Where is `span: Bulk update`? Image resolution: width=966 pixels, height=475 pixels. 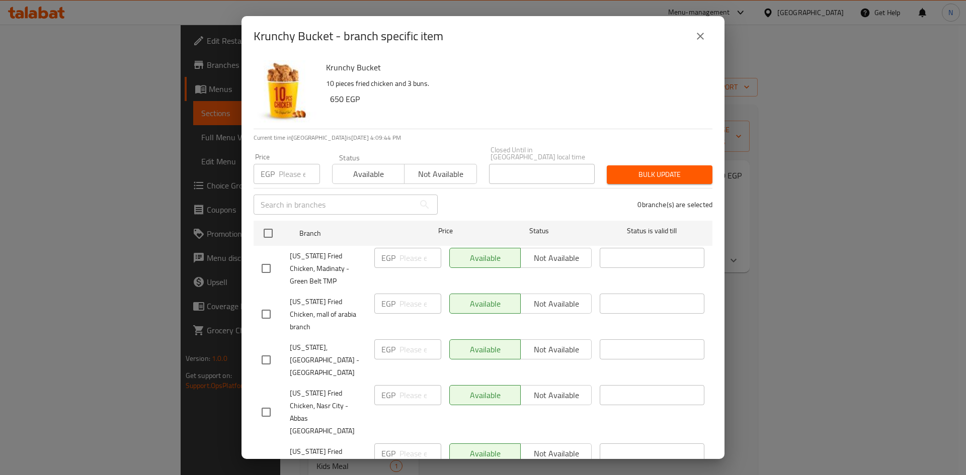
span: Bulk update is located at coordinates (659, 175).